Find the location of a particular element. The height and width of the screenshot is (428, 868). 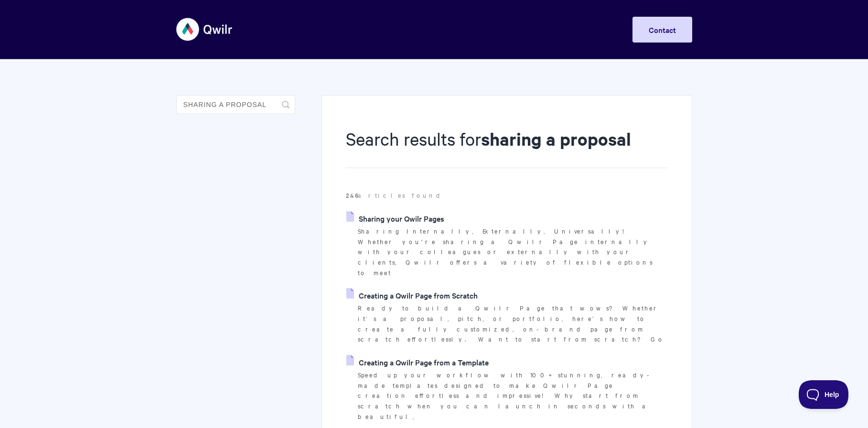

a: Contact is located at coordinates (663, 30).